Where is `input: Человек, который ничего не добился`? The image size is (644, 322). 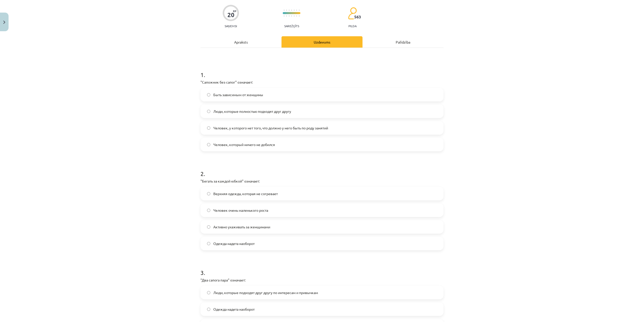 input: Человек, который ничего не добился is located at coordinates (208, 145).